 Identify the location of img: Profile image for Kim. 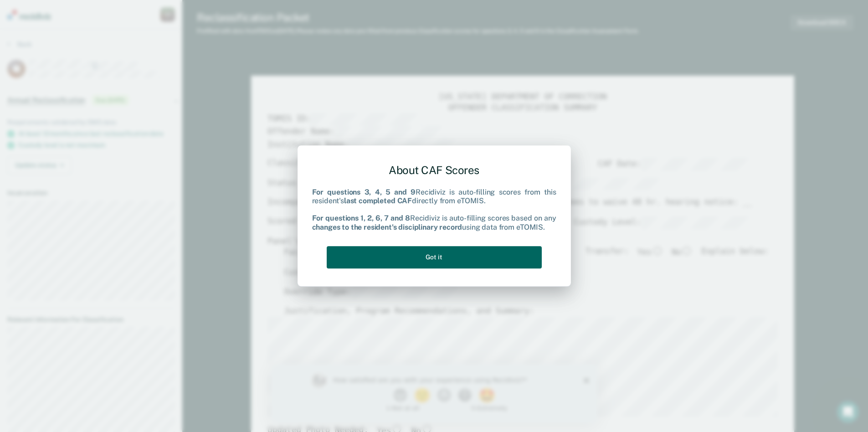
(48, 16).